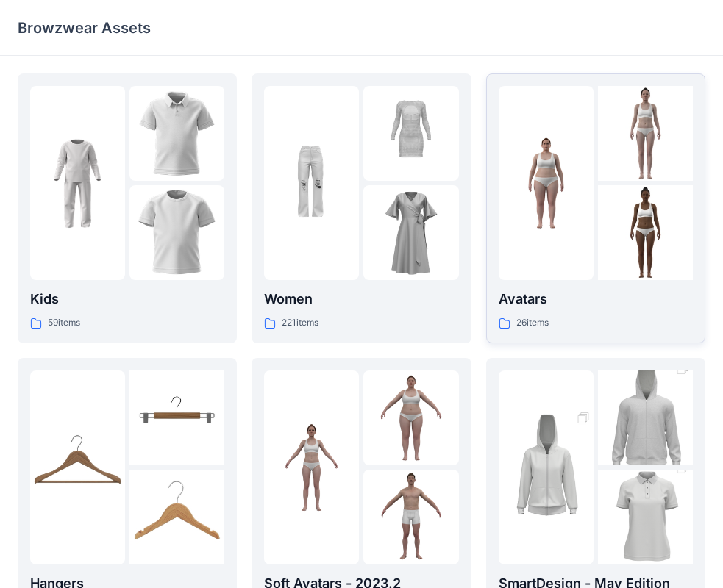  What do you see at coordinates (84, 28) in the screenshot?
I see `p: Browzwear Assets` at bounding box center [84, 28].